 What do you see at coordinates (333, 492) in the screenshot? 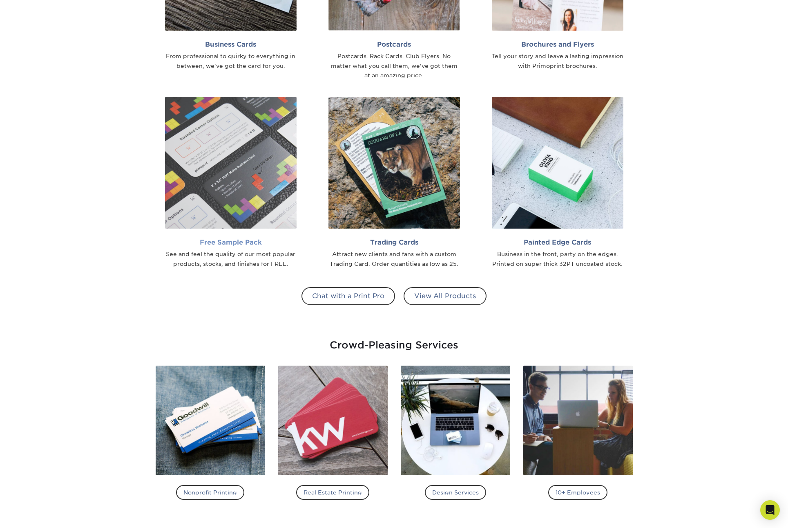
I see `h4: Real Estate Printing` at bounding box center [333, 492].